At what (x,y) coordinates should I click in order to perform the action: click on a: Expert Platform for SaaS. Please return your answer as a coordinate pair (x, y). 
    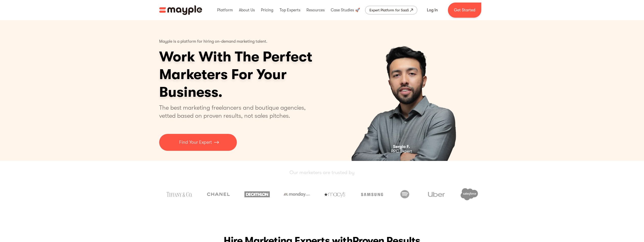
    Looking at the image, I should click on (391, 10).